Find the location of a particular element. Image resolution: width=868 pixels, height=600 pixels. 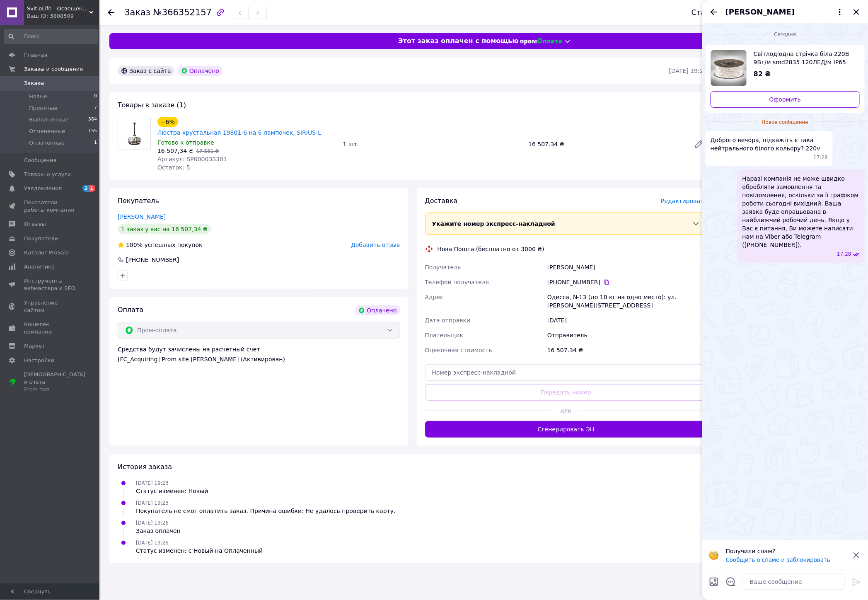

span: Управление сайтом is located at coordinates (50, 307).